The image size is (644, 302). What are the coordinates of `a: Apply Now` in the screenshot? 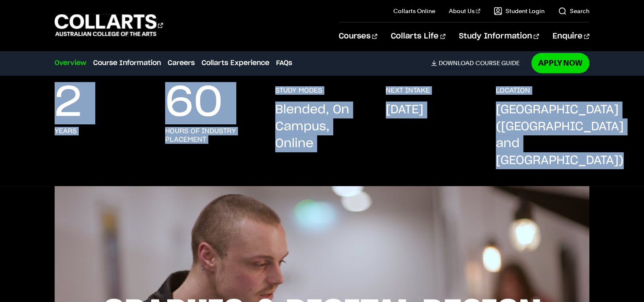 It's located at (560, 62).